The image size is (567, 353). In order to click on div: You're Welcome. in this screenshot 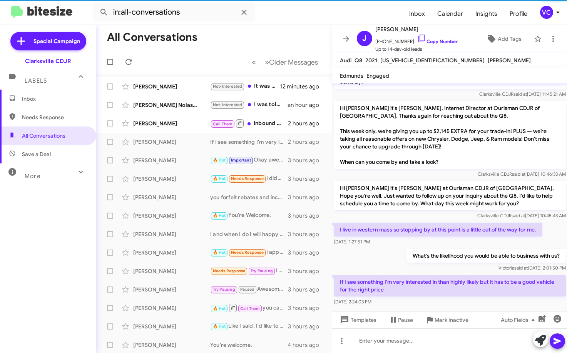, I will do `click(249, 216)`.